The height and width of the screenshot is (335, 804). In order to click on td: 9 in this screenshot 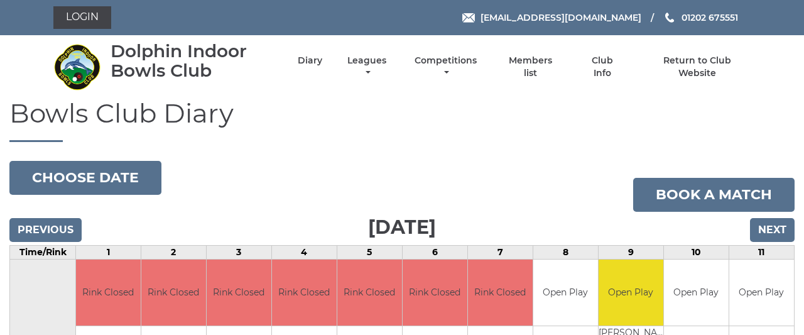, I will do `click(630, 252)`.